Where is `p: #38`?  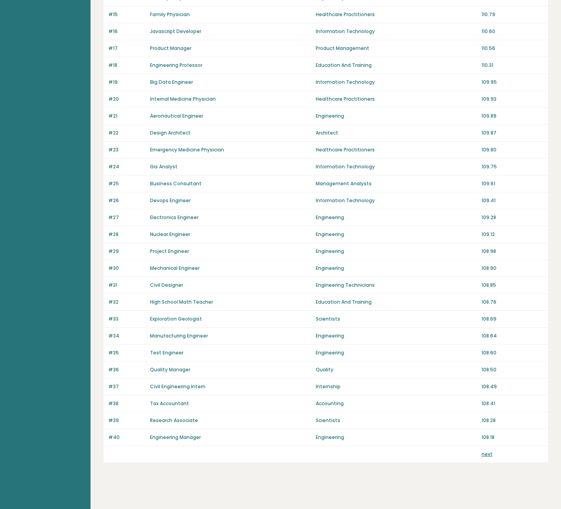 p: #38 is located at coordinates (127, 404).